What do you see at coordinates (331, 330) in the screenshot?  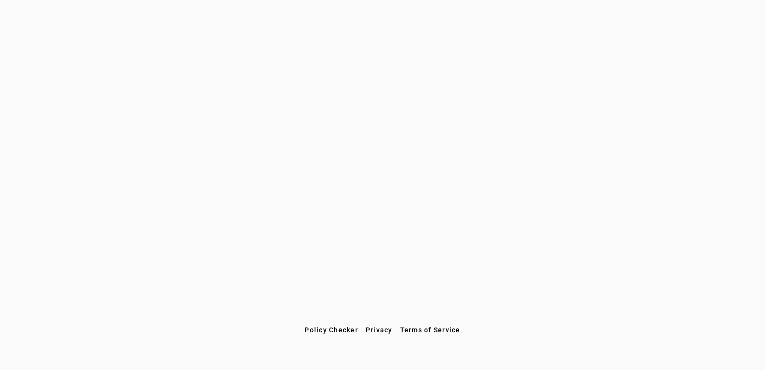 I see `span: Policy Checker` at bounding box center [331, 330].